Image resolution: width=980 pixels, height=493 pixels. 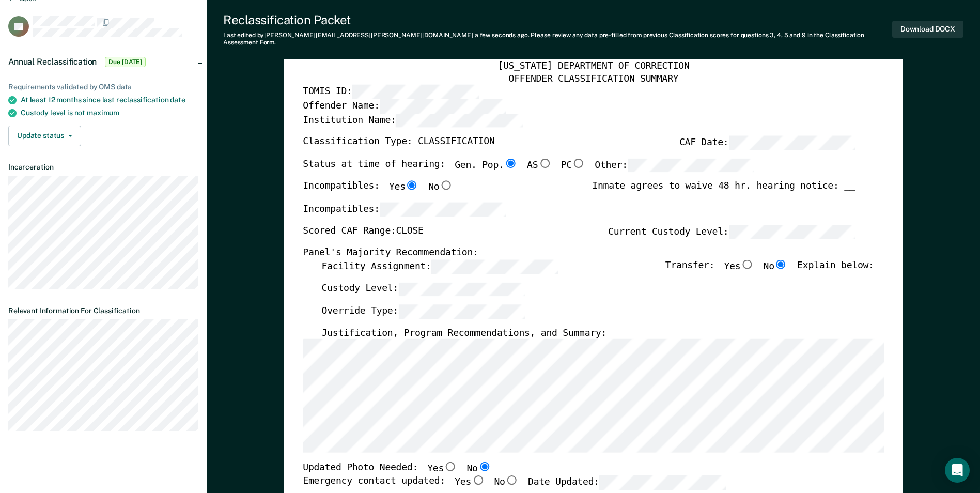 What do you see at coordinates (103, 311) in the screenshot?
I see `dt: Relevant Information For Classification` at bounding box center [103, 311].